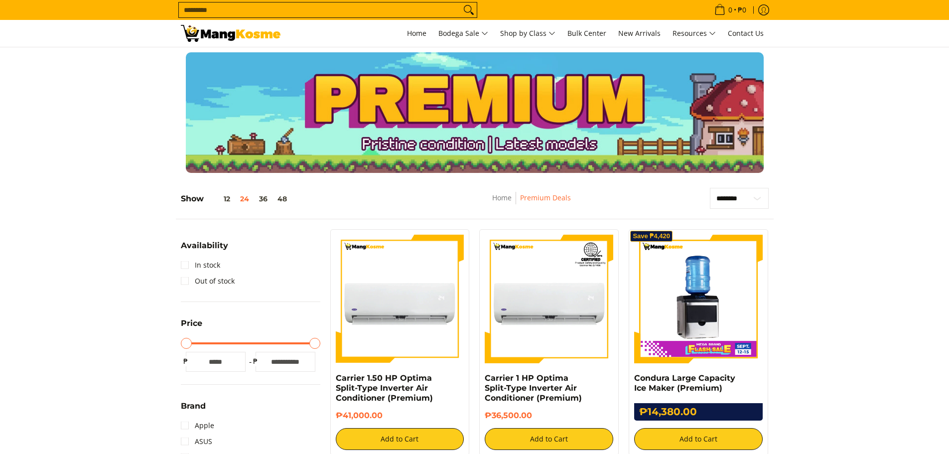 Image resolution: width=949 pixels, height=454 pixels. What do you see at coordinates (528, 33) in the screenshot?
I see `span: Shop by Class` at bounding box center [528, 33].